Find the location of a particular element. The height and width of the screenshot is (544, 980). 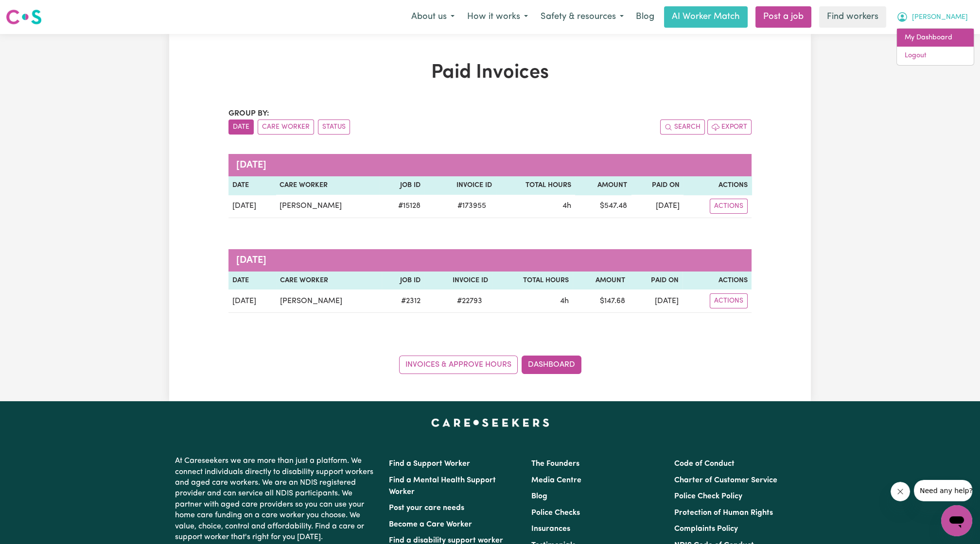

a: Find a Support Worker is located at coordinates (430, 464).